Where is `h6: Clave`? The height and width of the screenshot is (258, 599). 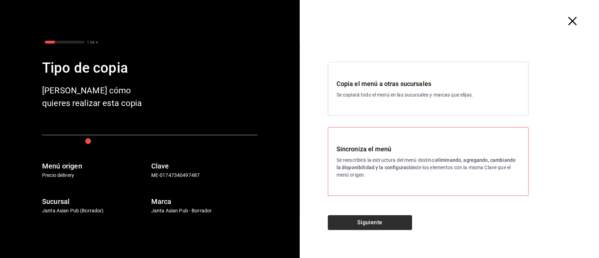 h6: Clave is located at coordinates (204, 166).